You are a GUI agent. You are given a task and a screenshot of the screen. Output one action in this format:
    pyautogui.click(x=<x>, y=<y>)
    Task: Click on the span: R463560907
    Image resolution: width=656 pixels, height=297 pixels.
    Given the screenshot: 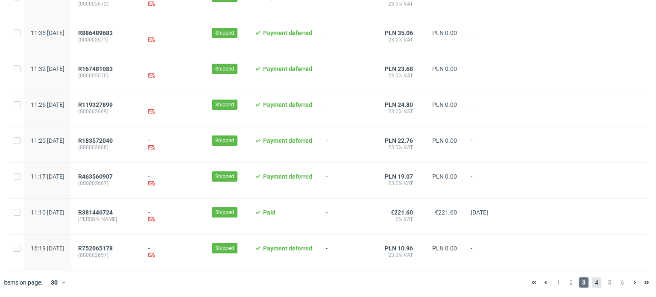 What is the action you would take?
    pyautogui.click(x=95, y=176)
    